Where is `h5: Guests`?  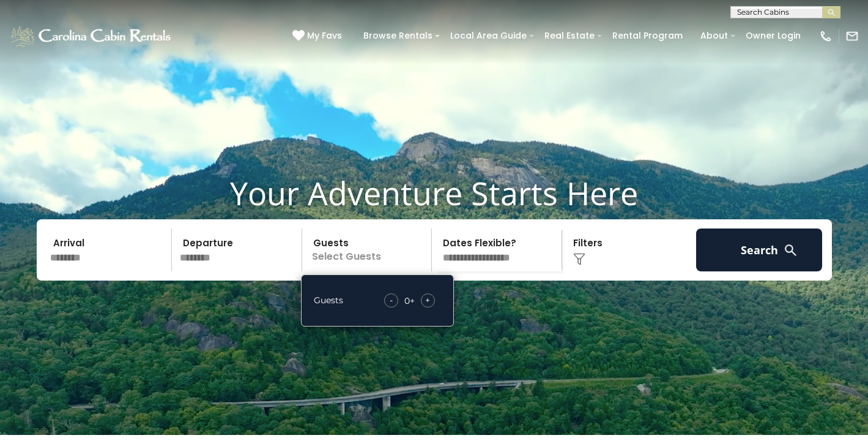
h5: Guests is located at coordinates (328, 300).